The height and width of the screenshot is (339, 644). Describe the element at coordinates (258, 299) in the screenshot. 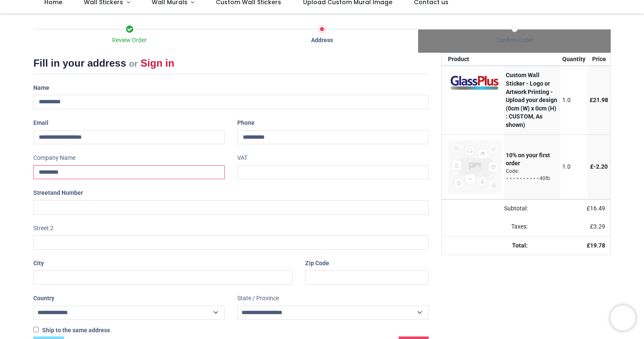

I see `label: State / Province` at that location.